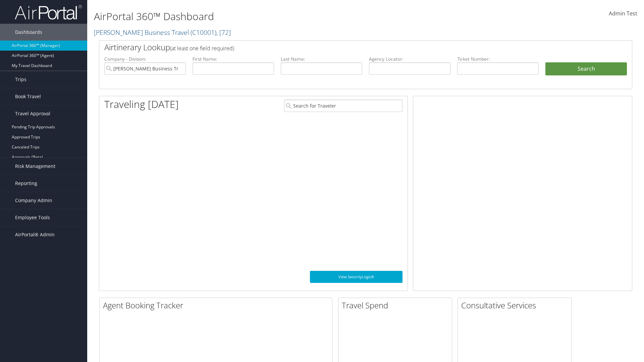 This screenshot has height=362, width=644. Describe the element at coordinates (217, 305) in the screenshot. I see `h2: Agent Booking Tracker` at that location.